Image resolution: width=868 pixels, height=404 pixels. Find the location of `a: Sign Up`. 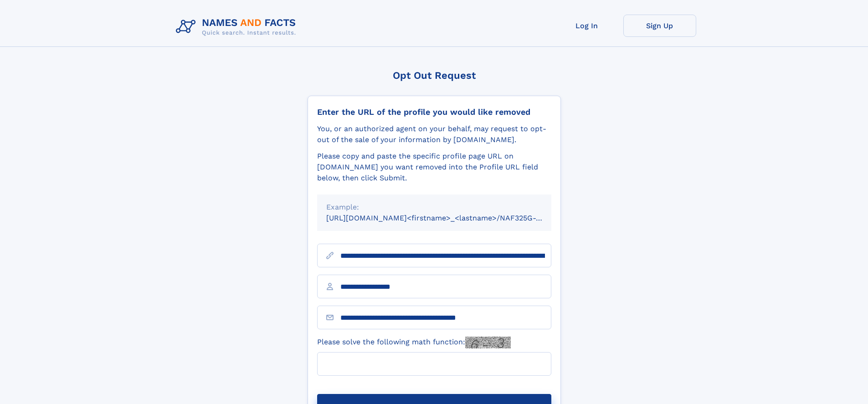

a: Sign Up is located at coordinates (660, 26).